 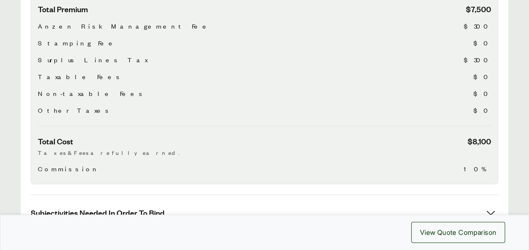 What do you see at coordinates (479, 9) in the screenshot?
I see `span: $7,500` at bounding box center [479, 9].